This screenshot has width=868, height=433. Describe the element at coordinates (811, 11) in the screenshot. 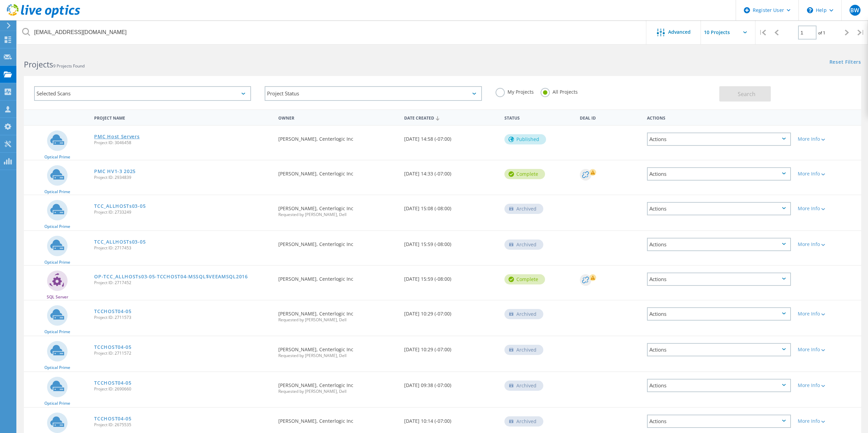

I see `svg: \n` at that location.